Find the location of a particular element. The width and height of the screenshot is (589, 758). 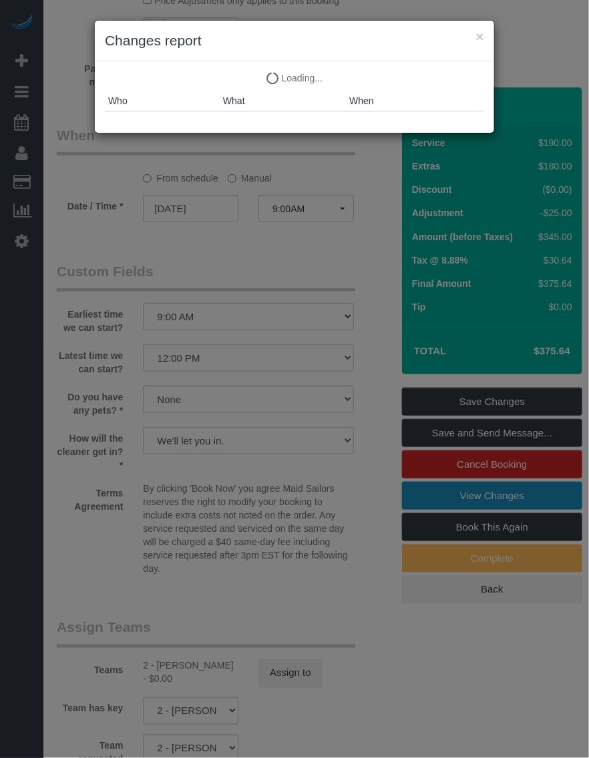

th: When is located at coordinates (414, 101).